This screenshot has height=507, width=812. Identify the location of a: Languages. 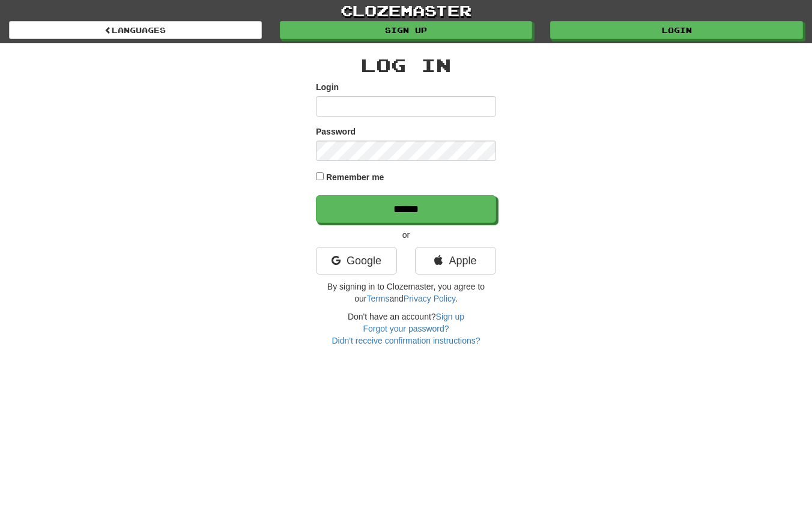
(135, 30).